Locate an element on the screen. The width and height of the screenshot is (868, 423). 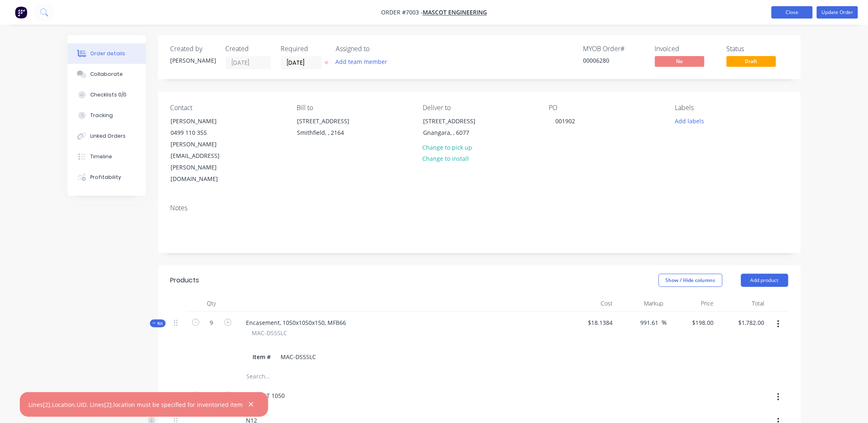
div: Order details is located at coordinates (108, 54).